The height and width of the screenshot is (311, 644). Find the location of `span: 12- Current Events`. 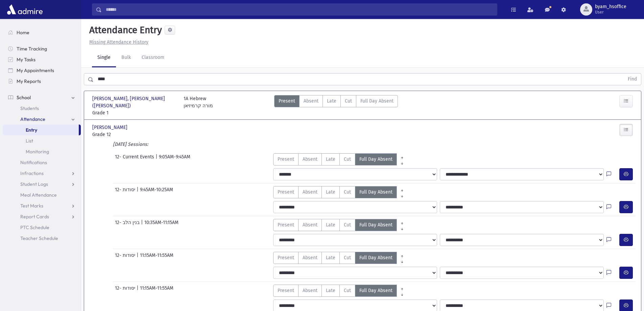

span: 12- Current Events is located at coordinates (135, 159).